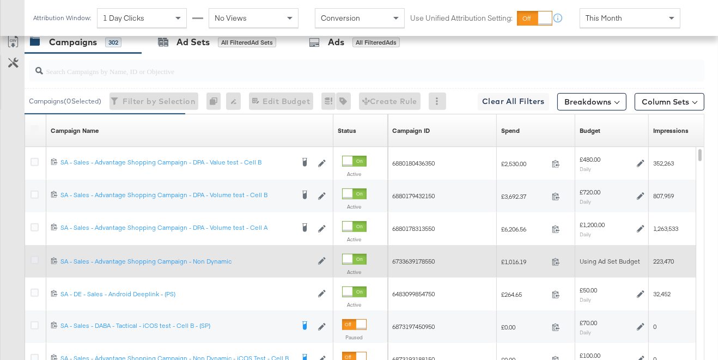 This screenshot has height=360, width=718. What do you see at coordinates (247, 43) in the screenshot?
I see `div: All Filtered Ad Sets` at bounding box center [247, 43].